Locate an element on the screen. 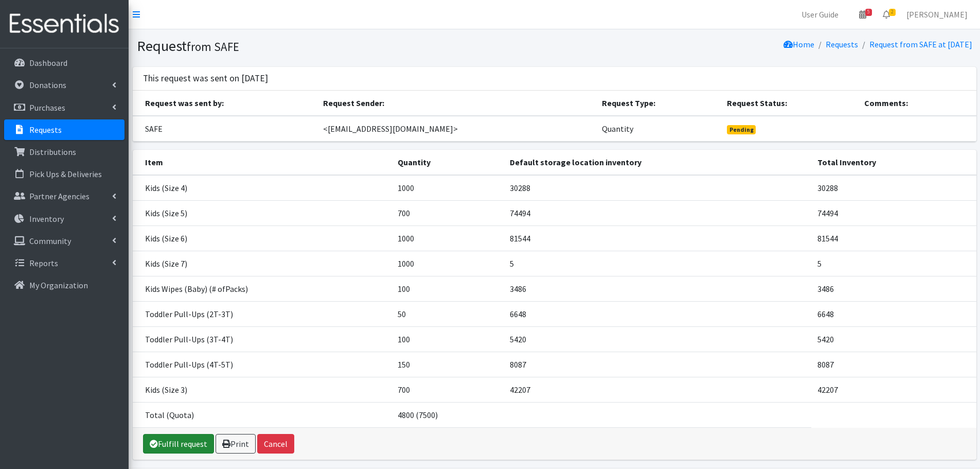 This screenshot has width=980, height=469. span: Pending is located at coordinates (741, 130).